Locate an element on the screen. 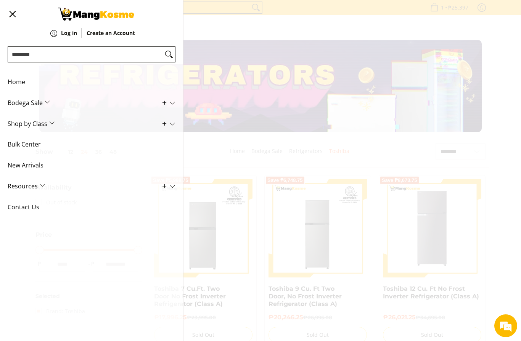 The image size is (521, 341). div: Minimize live chat window is located at coordinates (134, 13).